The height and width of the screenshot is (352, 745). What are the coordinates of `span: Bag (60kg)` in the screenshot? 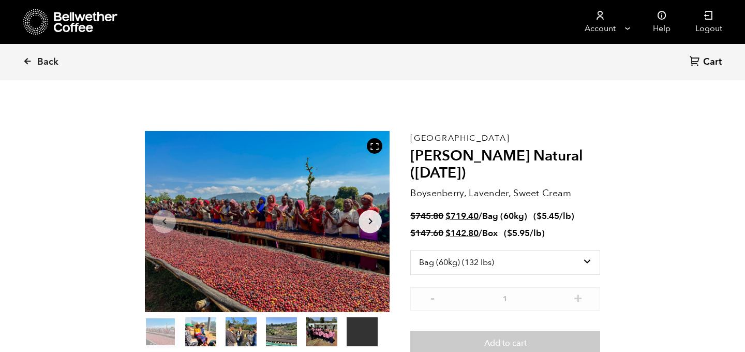 It's located at (505, 216).